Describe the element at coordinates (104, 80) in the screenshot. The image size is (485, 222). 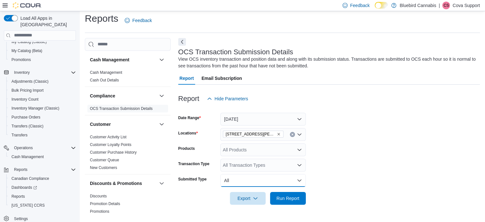
I see `a: Cash Out Details` at that location.